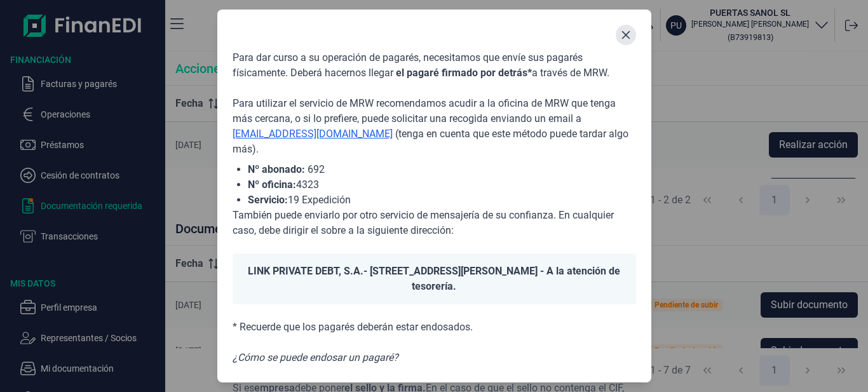 The width and height of the screenshot is (868, 392). I want to click on p: * Recuerde que los pagarés deberán estar endosados., so click(434, 327).